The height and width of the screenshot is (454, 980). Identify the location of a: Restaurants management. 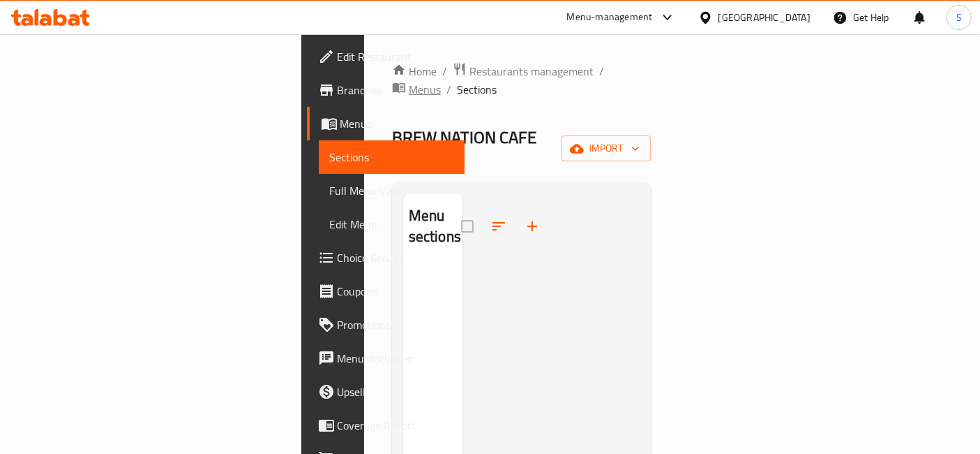
(523, 71).